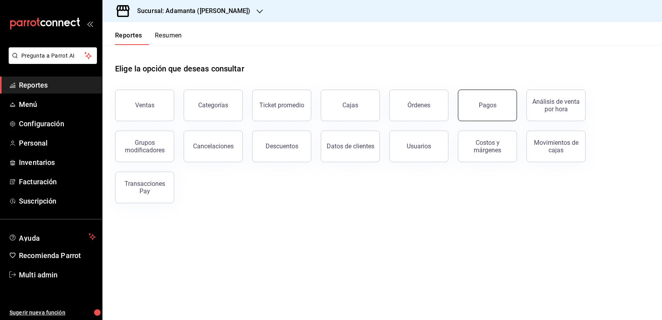  I want to click on div: Categorías, so click(213, 105).